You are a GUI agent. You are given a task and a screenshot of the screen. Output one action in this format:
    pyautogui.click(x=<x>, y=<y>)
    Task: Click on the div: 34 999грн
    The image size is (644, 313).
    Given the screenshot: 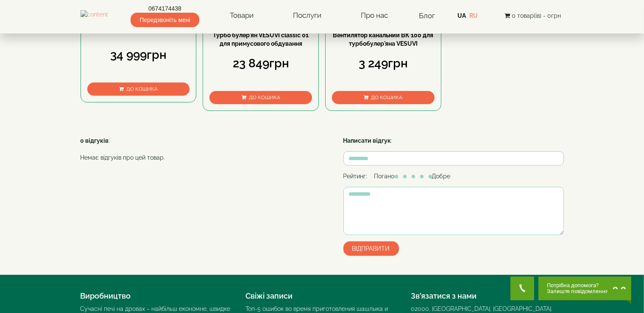 What is the action you would take?
    pyautogui.click(x=139, y=55)
    